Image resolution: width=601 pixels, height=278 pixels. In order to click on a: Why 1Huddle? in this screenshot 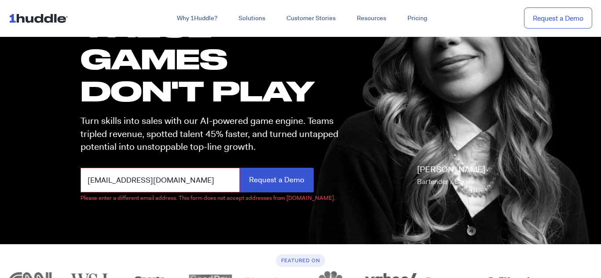, I will do `click(197, 18)`.